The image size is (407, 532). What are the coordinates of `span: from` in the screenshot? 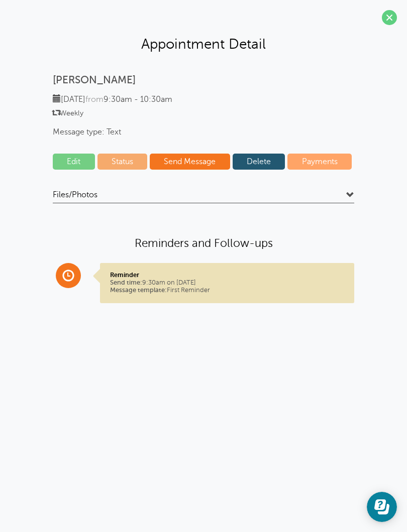 It's located at (95, 100).